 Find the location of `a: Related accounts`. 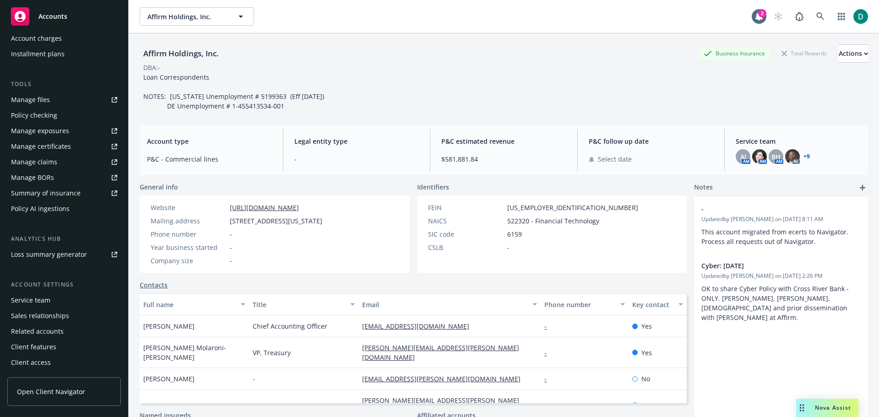

a: Related accounts is located at coordinates (64, 332).